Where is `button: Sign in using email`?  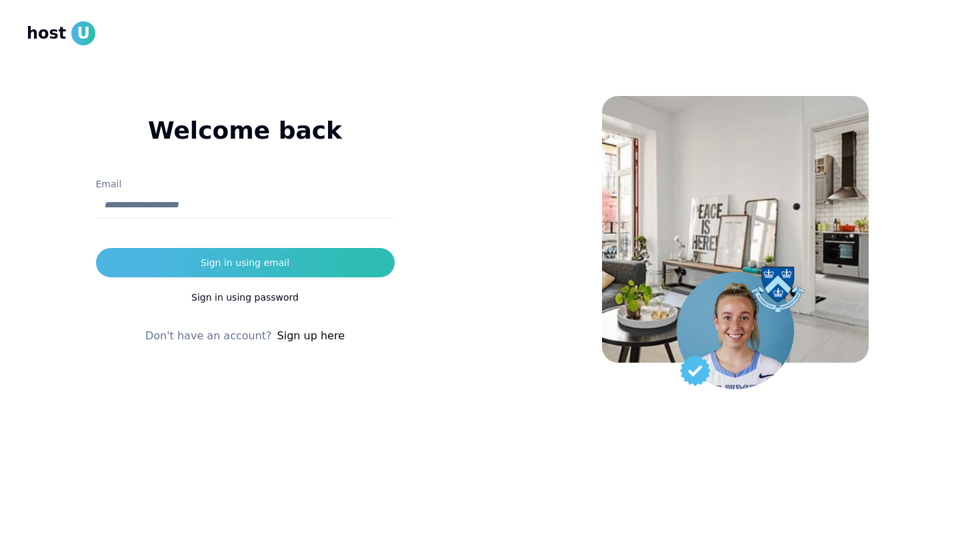 button: Sign in using email is located at coordinates (246, 262).